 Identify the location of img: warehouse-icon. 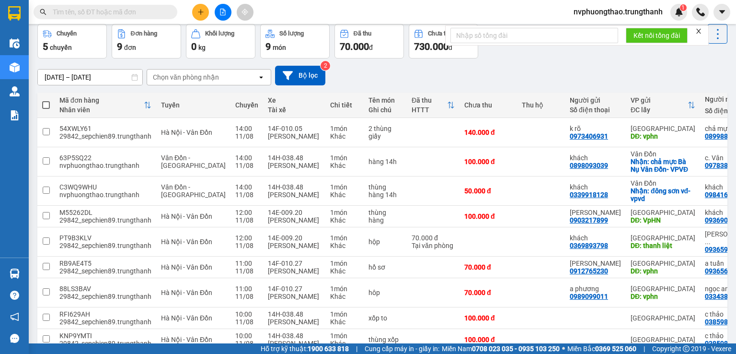
(14, 91).